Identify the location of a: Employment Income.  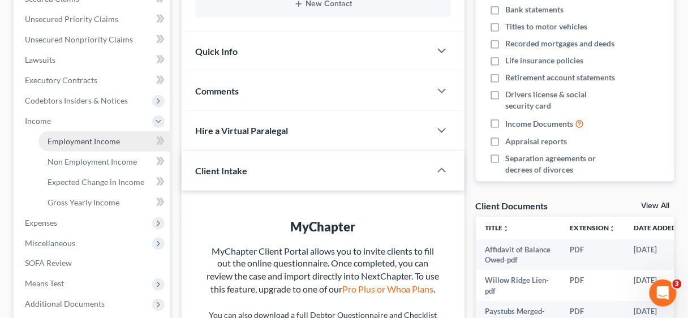
(104, 142).